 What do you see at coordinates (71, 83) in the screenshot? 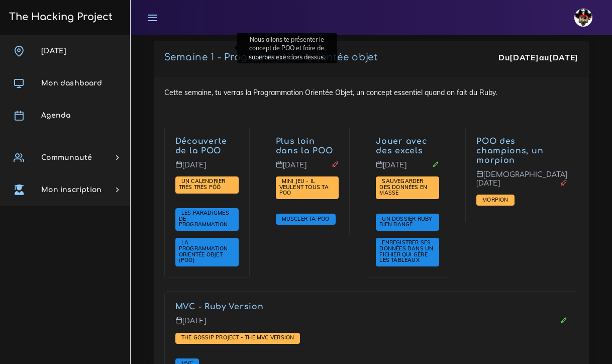
I see `span: Mon dashboard` at bounding box center [71, 83].